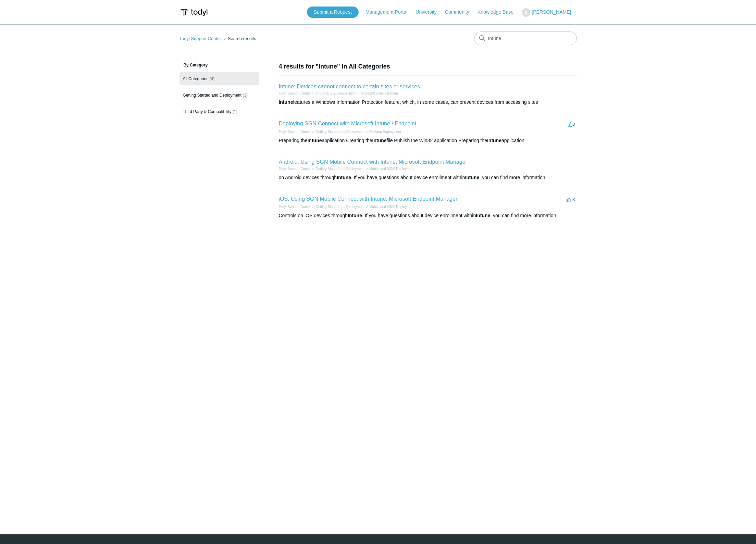 The width and height of the screenshot is (756, 544). Describe the element at coordinates (333, 12) in the screenshot. I see `a: Submit a Request` at that location.